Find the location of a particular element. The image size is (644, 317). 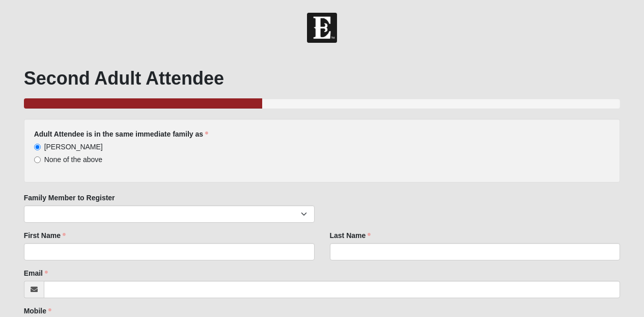

label: Last Name is located at coordinates (350, 235).